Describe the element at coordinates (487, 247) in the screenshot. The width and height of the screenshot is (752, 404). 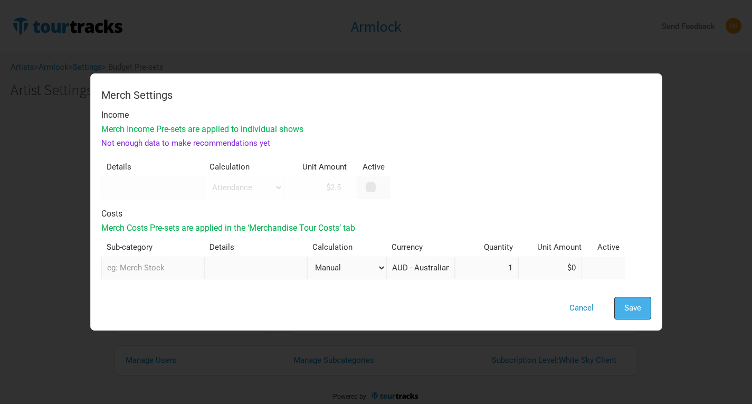
I see `th: Quantity` at that location.